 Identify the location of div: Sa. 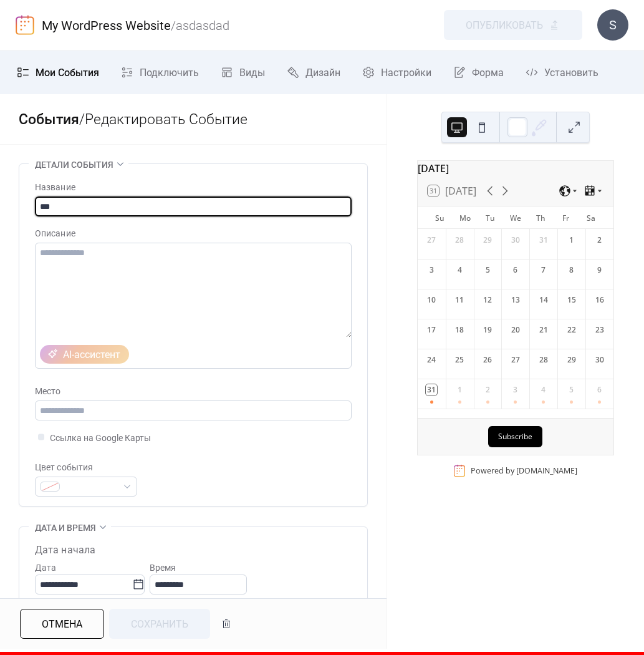
(591, 218).